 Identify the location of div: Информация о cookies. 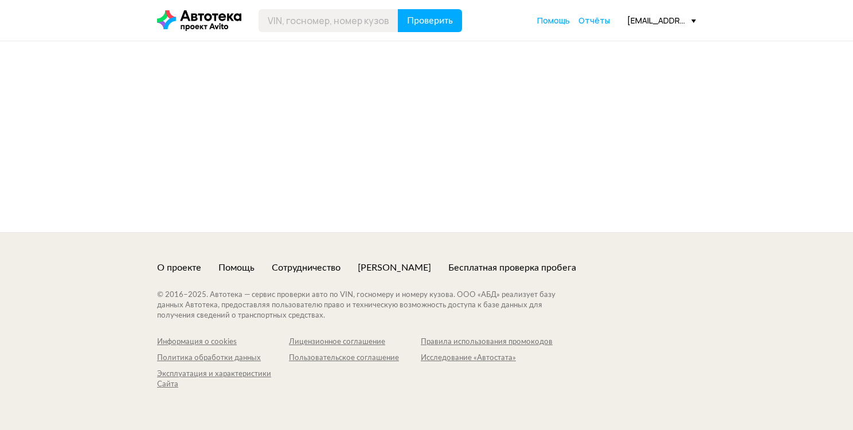
(223, 342).